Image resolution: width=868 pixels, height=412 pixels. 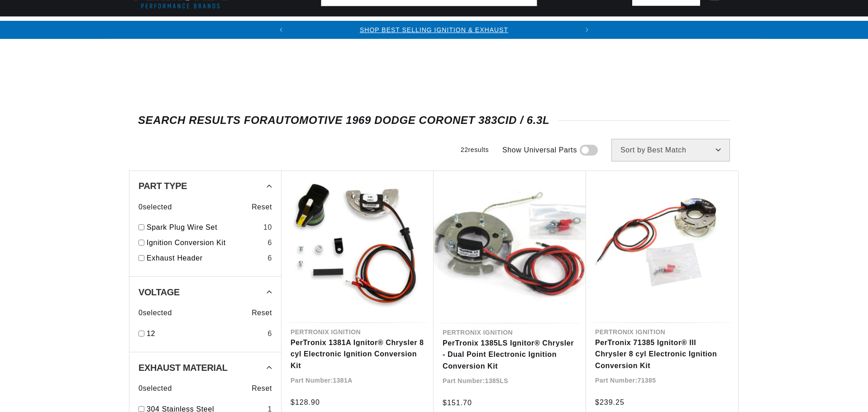 What do you see at coordinates (358, 354) in the screenshot?
I see `a: PerTronix 1381A Ignitor® Chrysler 8 cyl Electronic Ignition Conversion Kit` at bounding box center [358, 354].